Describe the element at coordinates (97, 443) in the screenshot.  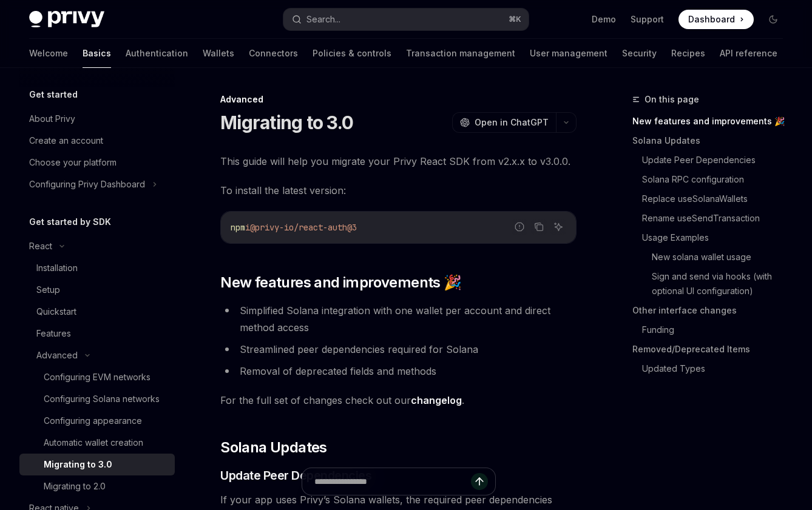
I see `a: Automatic wallet creation` at that location.